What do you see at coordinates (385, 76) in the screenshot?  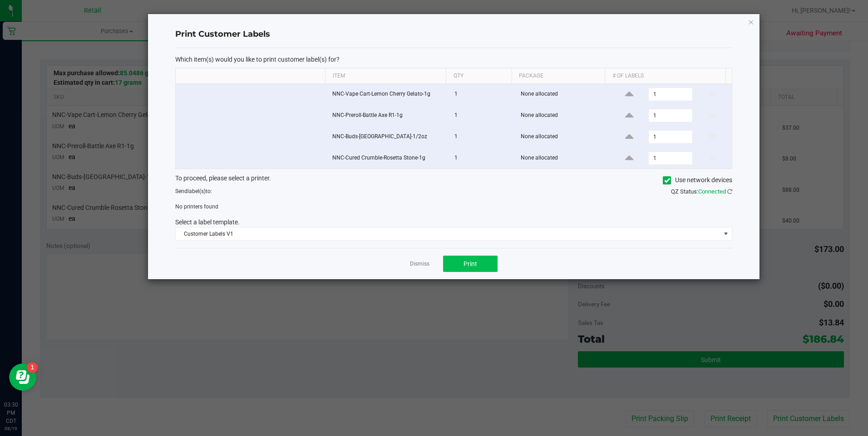 I see `th: Item` at bounding box center [385, 76].